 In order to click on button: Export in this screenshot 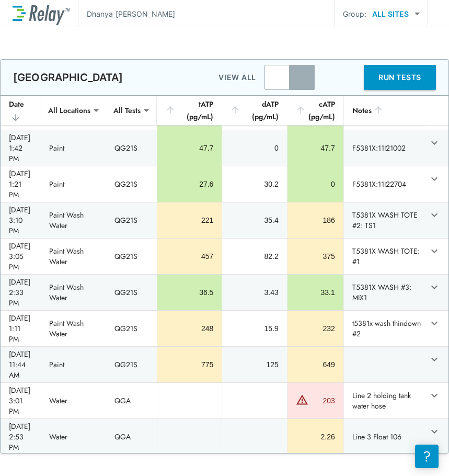, I will do `click(332, 77)`.